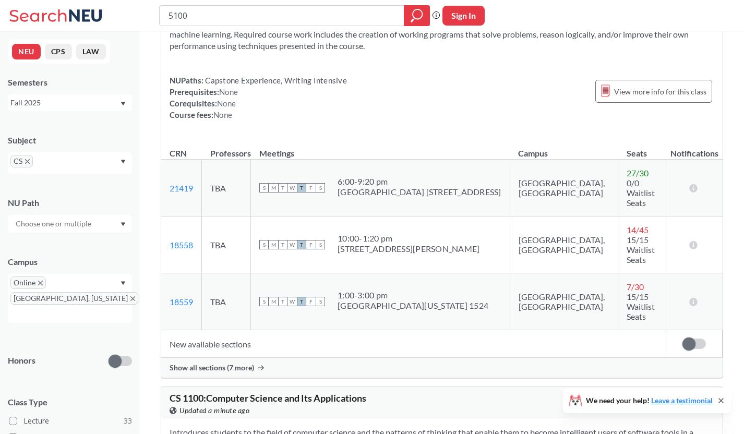 The height and width of the screenshot is (434, 744). Describe the element at coordinates (649, 401) in the screenshot. I see `span: We need your help!` at that location.